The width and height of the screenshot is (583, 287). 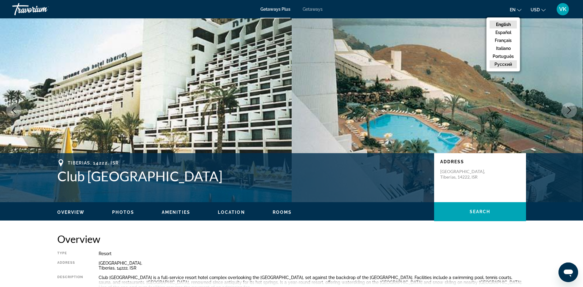 I want to click on button: Change currency, so click(x=538, y=9).